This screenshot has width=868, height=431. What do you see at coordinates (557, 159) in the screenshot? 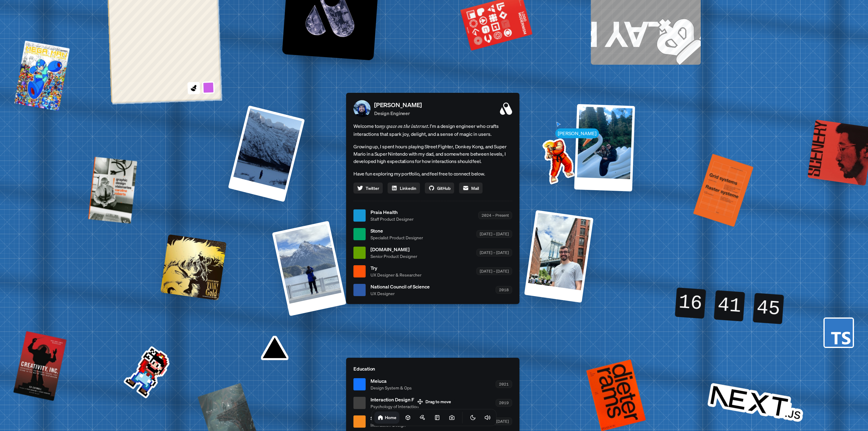
I see `img: Profile example` at bounding box center [557, 159].